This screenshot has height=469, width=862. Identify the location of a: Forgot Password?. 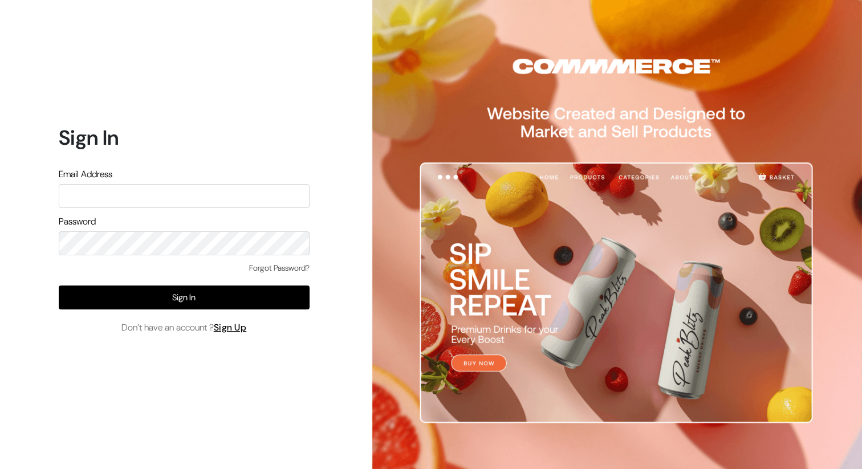
(279, 268).